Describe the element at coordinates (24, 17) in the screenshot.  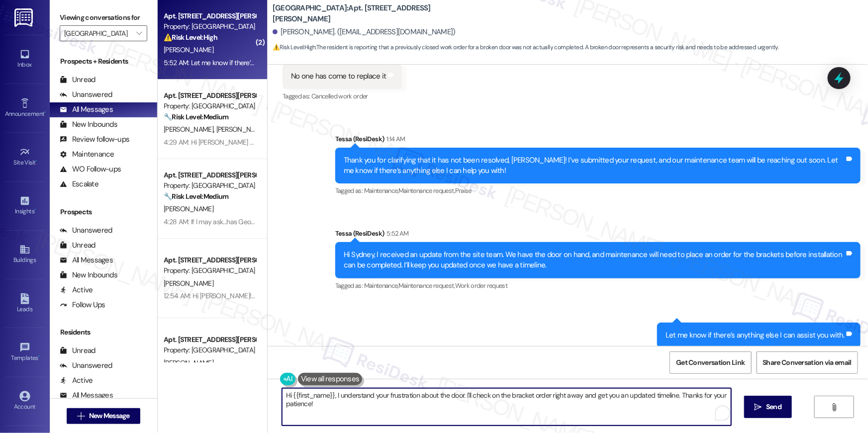
I see `img: ResiDesk Logo` at that location.